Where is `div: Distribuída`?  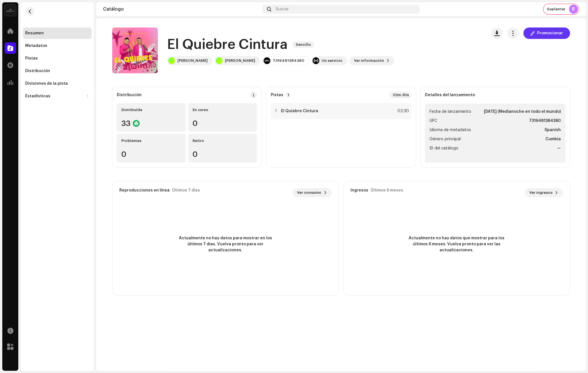
div: Distribuída is located at coordinates (151, 110).